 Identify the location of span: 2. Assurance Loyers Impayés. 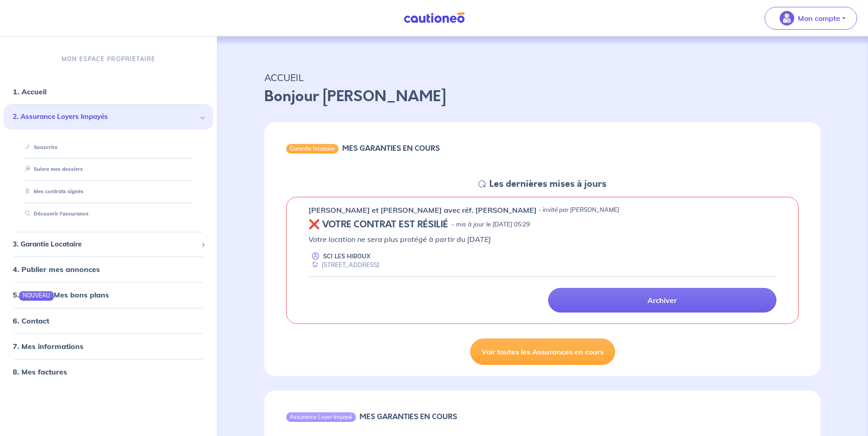
(105, 116).